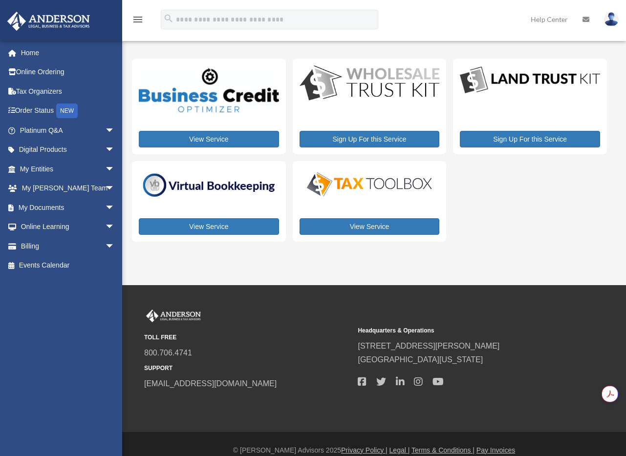 The image size is (626, 456). What do you see at coordinates (68, 246) in the screenshot?
I see `a: Billingarrow_drop_down` at bounding box center [68, 246].